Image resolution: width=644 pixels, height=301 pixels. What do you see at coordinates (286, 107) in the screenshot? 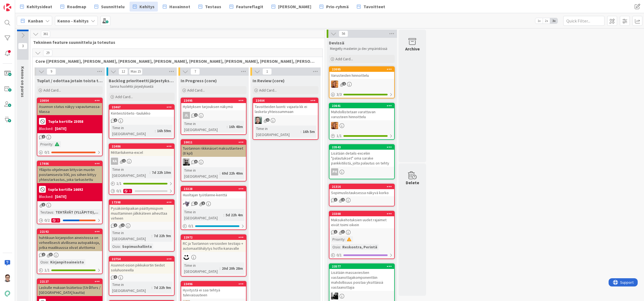
I see `div: 23404Tavoitteiden luonti: vajaata kk ei lasketa yhteissummaan` at bounding box center [286, 107].